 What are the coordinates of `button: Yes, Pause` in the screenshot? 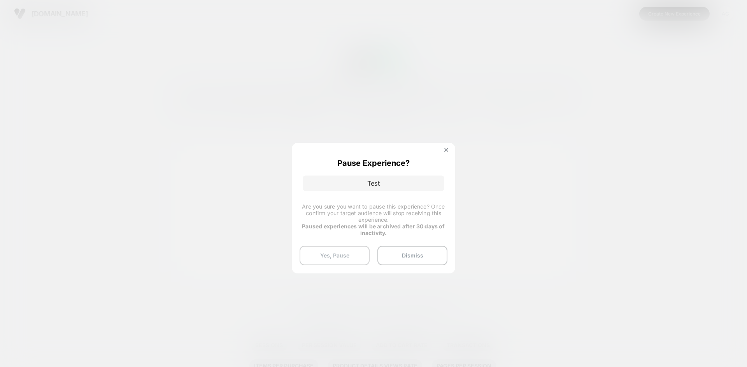 It's located at (334, 256).